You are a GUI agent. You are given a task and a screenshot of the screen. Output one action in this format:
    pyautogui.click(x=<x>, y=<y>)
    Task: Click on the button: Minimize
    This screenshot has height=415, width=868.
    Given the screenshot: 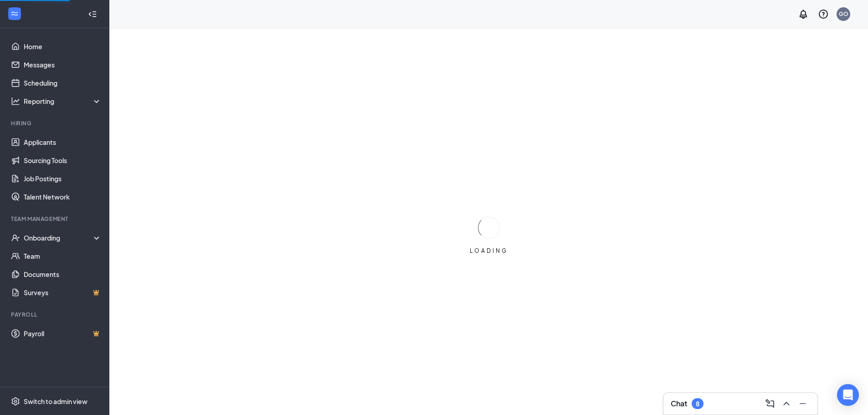 What is the action you would take?
    pyautogui.click(x=803, y=404)
    